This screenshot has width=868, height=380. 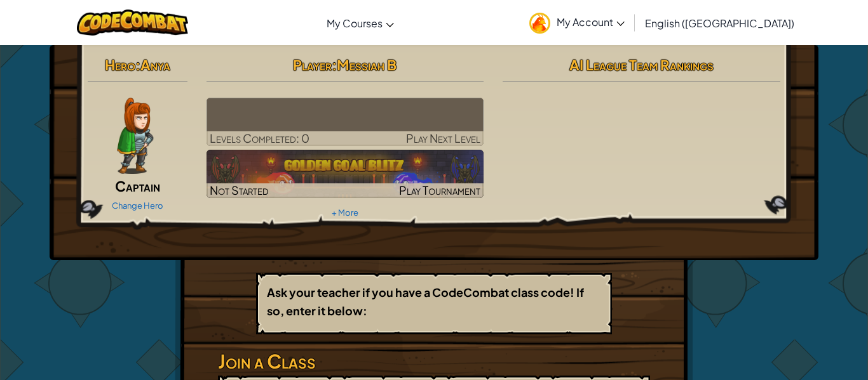 What do you see at coordinates (137, 205) in the screenshot?
I see `a: Change Hero` at bounding box center [137, 205].